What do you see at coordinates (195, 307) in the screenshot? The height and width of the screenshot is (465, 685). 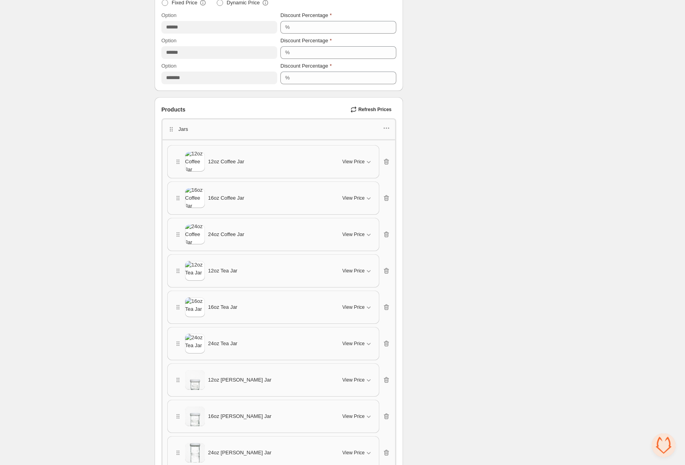 I see `img: 16oz Tea Jar` at bounding box center [195, 307].